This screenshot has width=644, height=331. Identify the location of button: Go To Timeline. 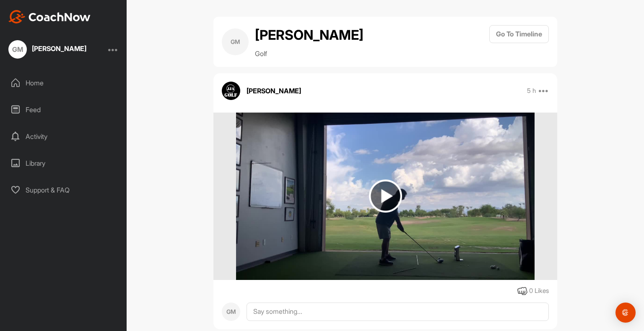
(519, 34).